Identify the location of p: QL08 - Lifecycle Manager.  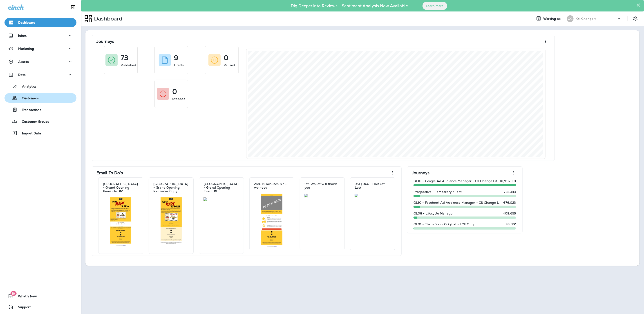
(433, 213).